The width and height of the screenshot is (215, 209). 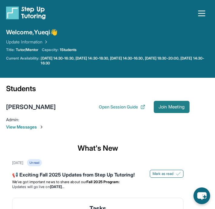 I want to click on span: View Messages, so click(x=98, y=127).